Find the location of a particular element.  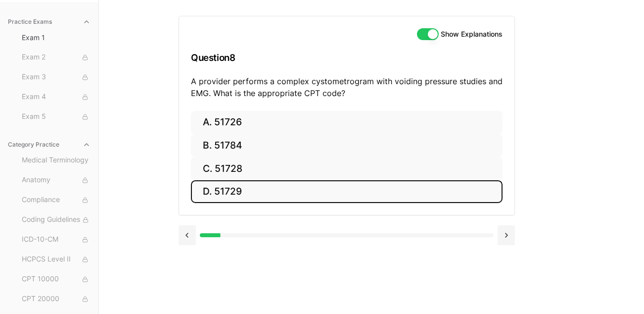

button: Compliance is located at coordinates (56, 200).